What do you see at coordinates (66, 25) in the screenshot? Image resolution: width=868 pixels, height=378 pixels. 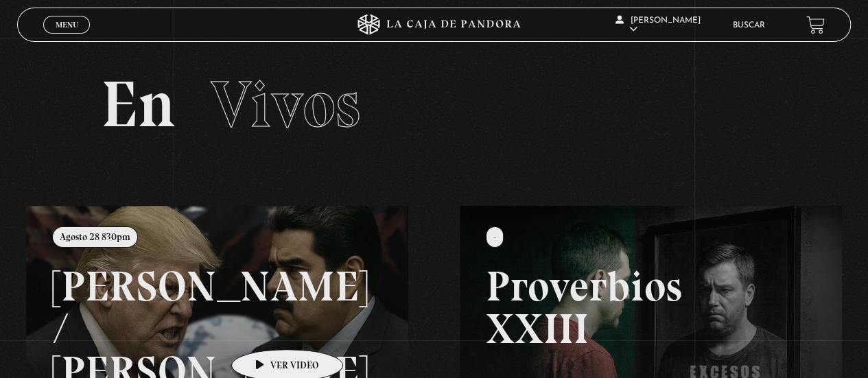 I see `span: Menu` at bounding box center [66, 25].